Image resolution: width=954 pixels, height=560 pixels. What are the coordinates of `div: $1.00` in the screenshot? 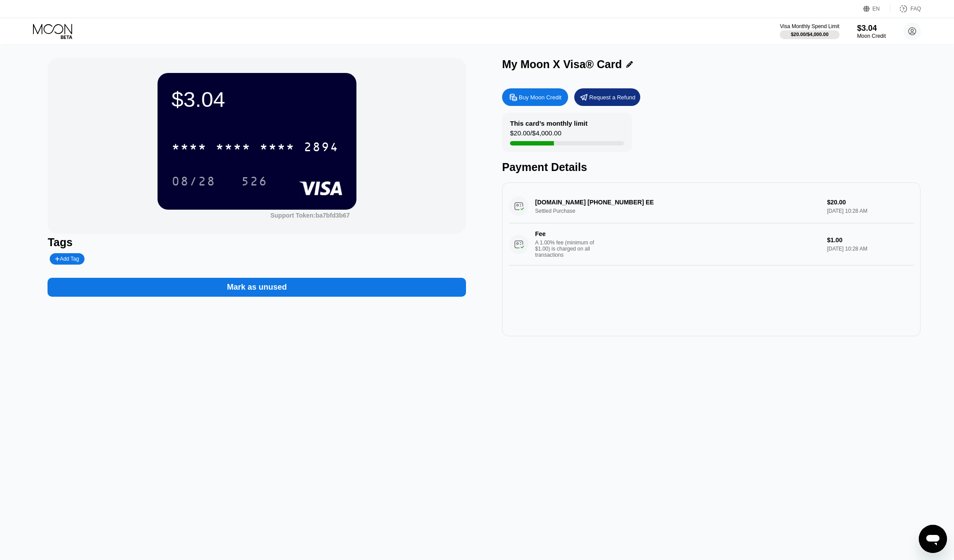 It's located at (871, 240).